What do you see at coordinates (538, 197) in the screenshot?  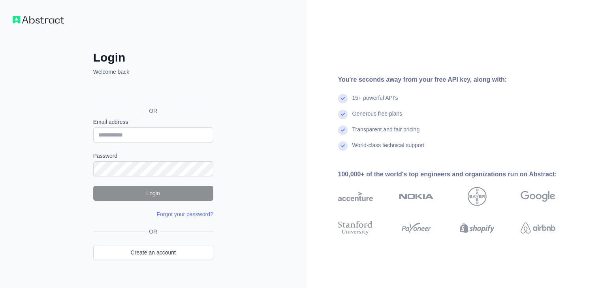 I see `img: google` at bounding box center [538, 197].